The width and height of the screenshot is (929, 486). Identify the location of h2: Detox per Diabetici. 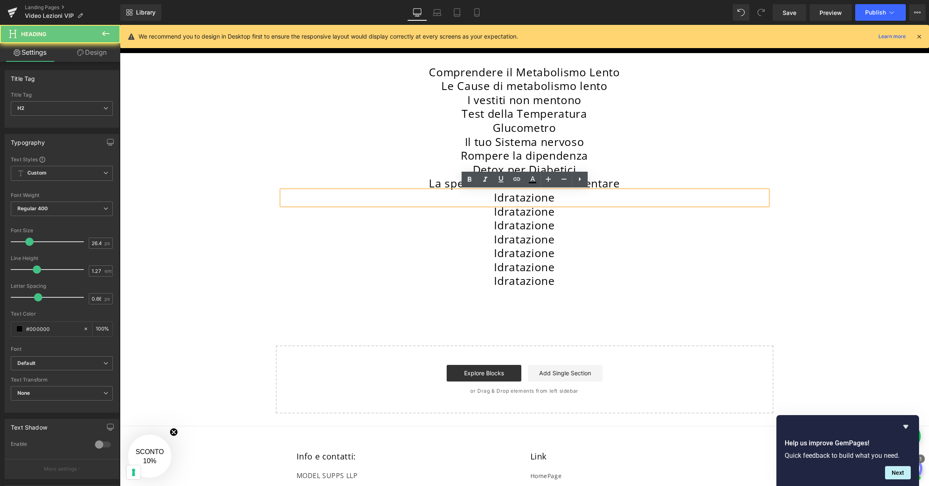
(405, 145).